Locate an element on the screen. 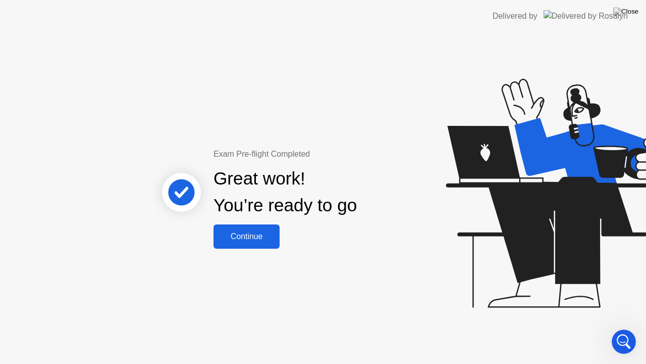  div: Great work! You’re ready to go is located at coordinates (285, 192).